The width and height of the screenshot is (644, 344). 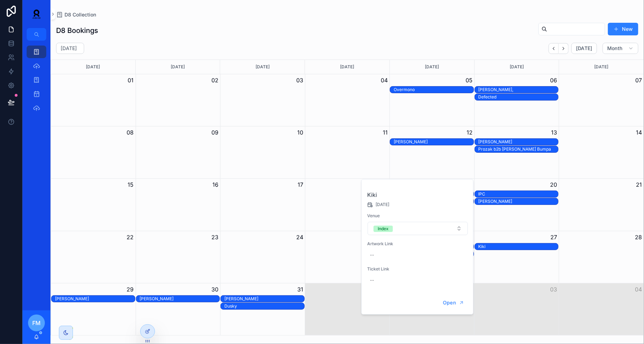 I want to click on button: 31, so click(x=300, y=290).